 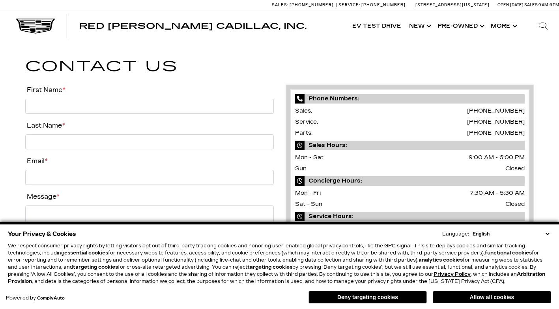 What do you see at coordinates (410, 216) in the screenshot?
I see `span: Service Hours:` at bounding box center [410, 216].